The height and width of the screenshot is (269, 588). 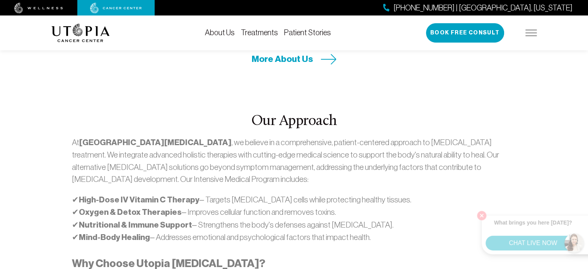 I want to click on button: Book Free Consult, so click(x=465, y=33).